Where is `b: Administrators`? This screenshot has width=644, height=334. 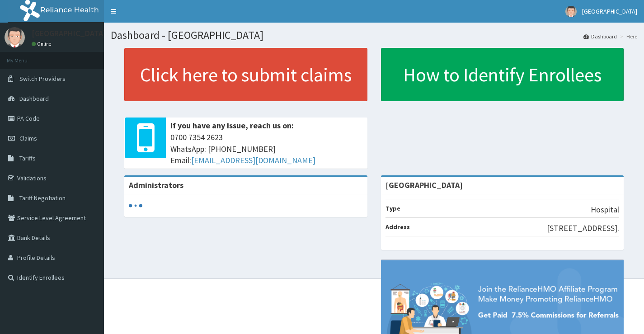
b: Administrators is located at coordinates (156, 185).